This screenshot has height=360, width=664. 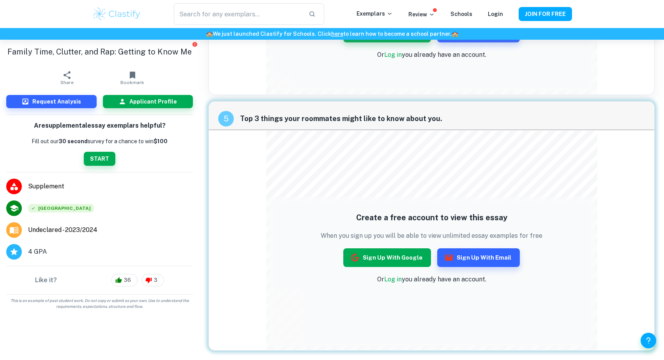 I want to click on p: When you sign up you will be able to view unlimited essay examples for free, so click(x=431, y=236).